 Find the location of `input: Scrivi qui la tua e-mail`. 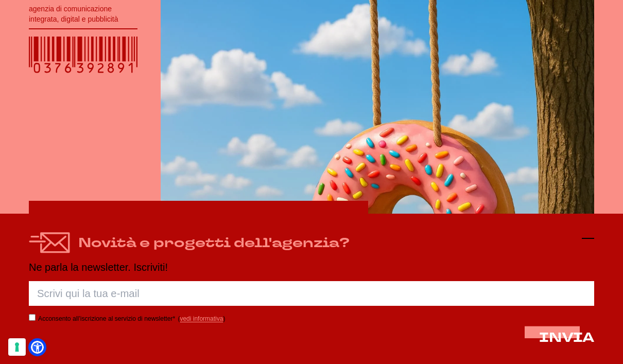

input: Scrivi qui la tua e-mail is located at coordinates (312, 293).